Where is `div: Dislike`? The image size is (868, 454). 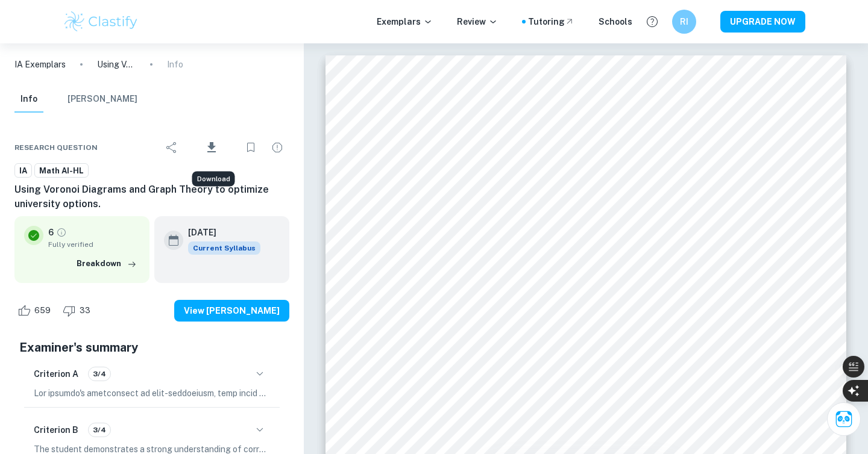 div: Dislike is located at coordinates (78, 311).